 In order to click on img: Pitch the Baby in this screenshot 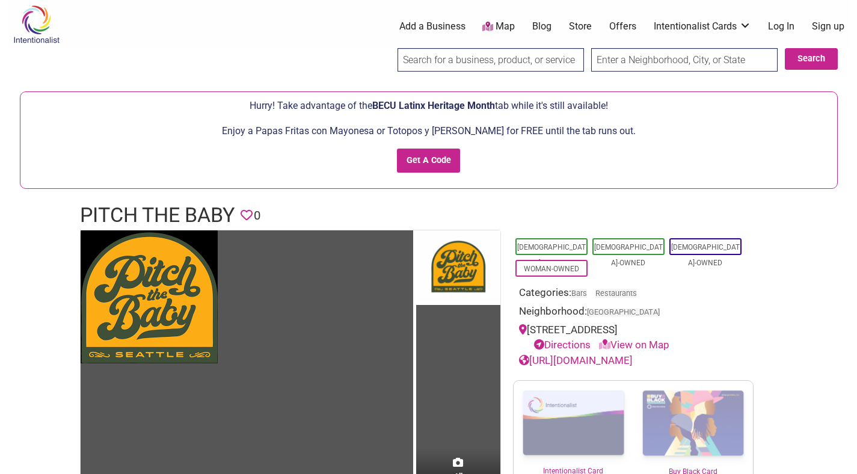, I will do `click(149, 297)`.